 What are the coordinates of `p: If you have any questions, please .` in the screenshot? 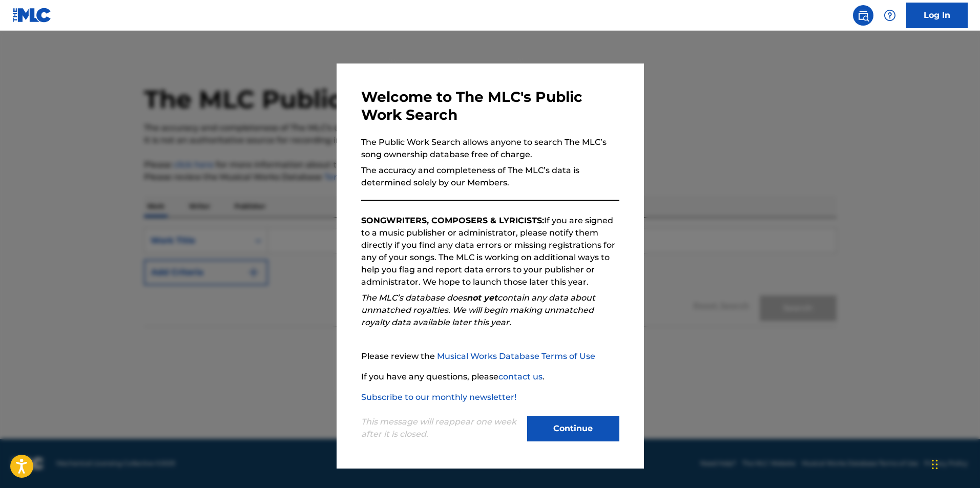 It's located at (490, 377).